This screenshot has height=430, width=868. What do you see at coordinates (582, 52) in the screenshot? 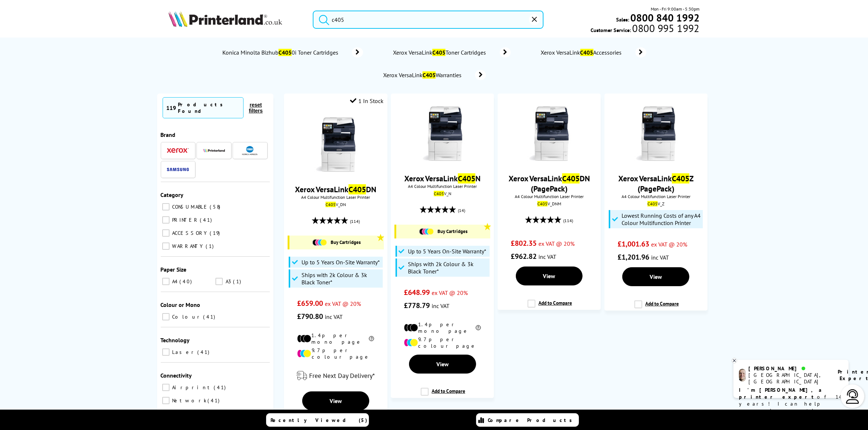
I see `span: Xerox VersaLink Accessories` at bounding box center [582, 52].